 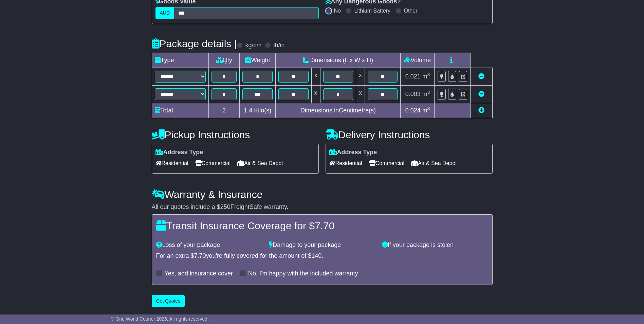 I want to click on span: 250, so click(x=225, y=207).